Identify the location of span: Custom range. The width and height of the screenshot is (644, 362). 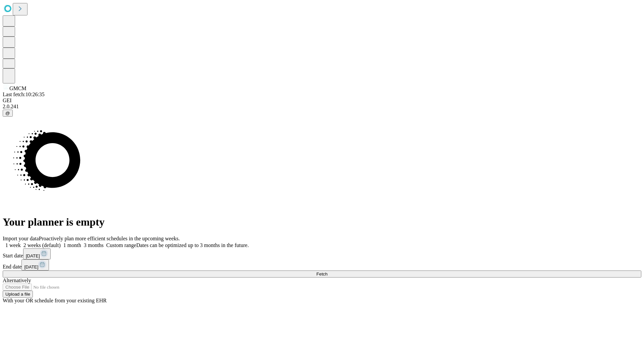
(121, 245).